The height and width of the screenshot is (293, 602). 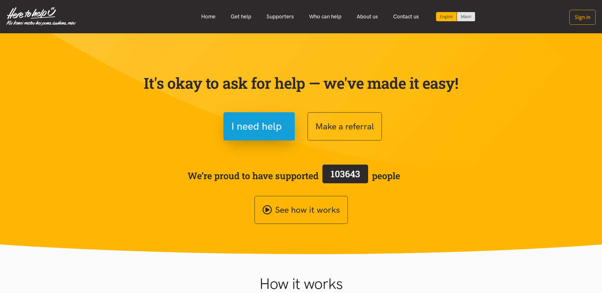 I want to click on img: Home, so click(x=41, y=16).